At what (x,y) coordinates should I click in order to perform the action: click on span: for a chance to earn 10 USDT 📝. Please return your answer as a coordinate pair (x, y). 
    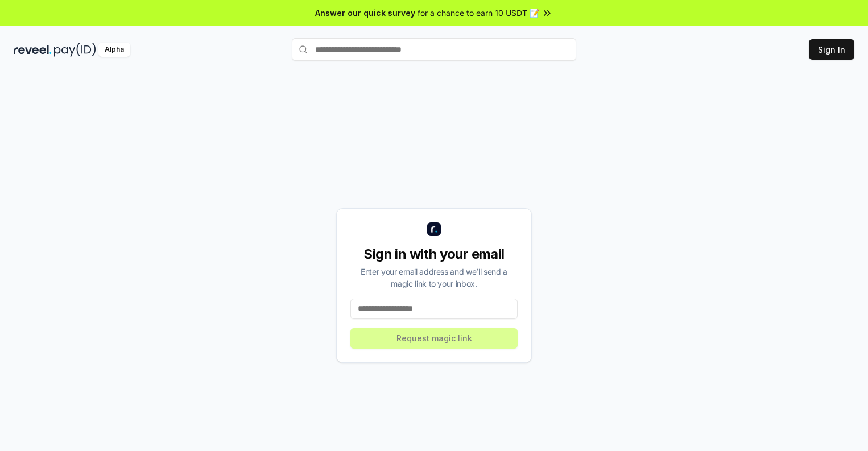
    Looking at the image, I should click on (478, 12).